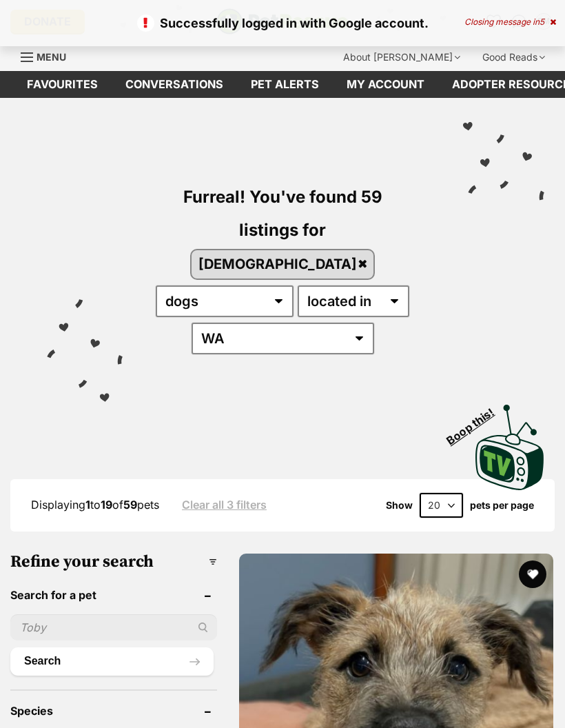 This screenshot has height=728, width=565. Describe the element at coordinates (95, 504) in the screenshot. I see `span: Displaying to of pets` at that location.